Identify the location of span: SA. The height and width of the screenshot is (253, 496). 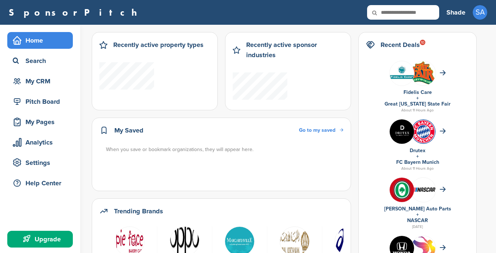
(480, 12).